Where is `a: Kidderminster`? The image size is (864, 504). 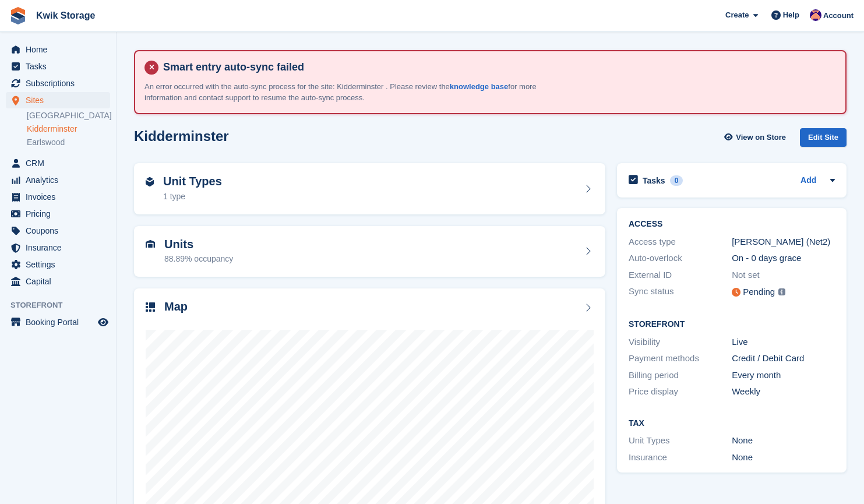
a: Kidderminster is located at coordinates (68, 128).